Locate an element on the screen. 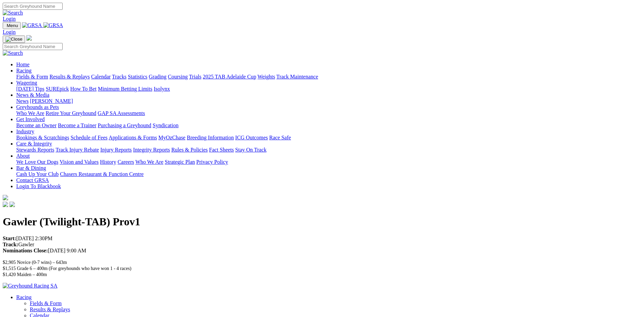  a: Stay On Track is located at coordinates (250, 150).